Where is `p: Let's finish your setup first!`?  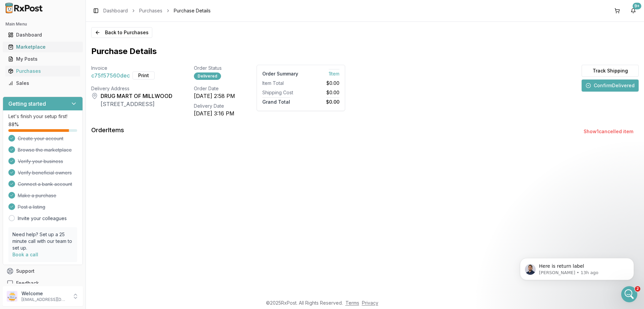
p: Let's finish your setup first! is located at coordinates (43, 116).